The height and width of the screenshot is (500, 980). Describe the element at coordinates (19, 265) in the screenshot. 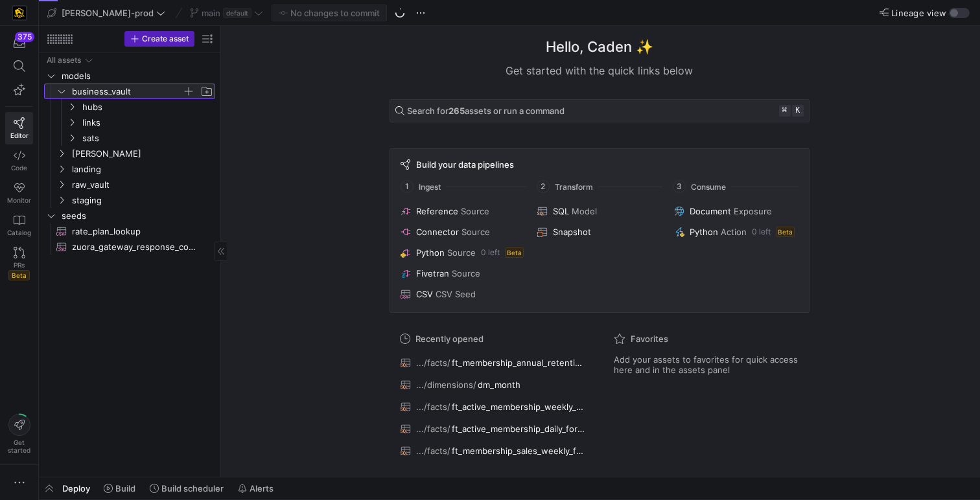

I see `span: PRs` at that location.